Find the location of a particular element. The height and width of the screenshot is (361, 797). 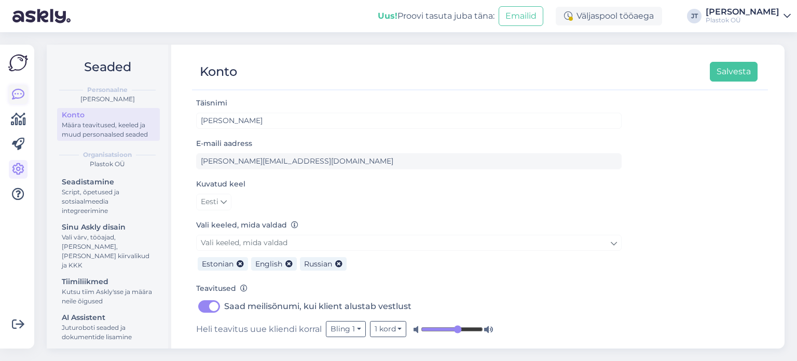

span: Estonian is located at coordinates (217, 264).